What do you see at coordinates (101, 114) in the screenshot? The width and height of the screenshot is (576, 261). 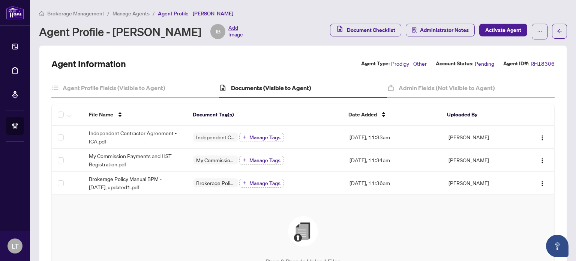 I see `span: File Name` at bounding box center [101, 114].